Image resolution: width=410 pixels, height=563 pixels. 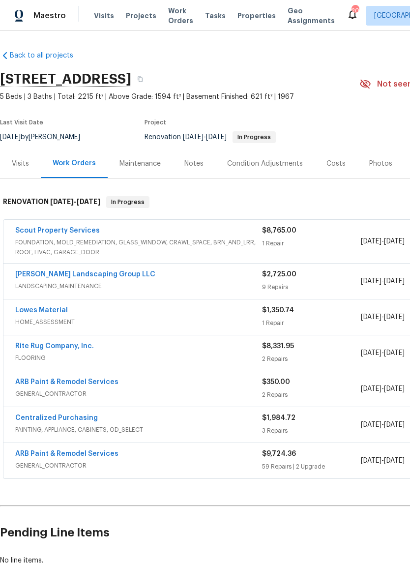 I want to click on span: $2,725.00, so click(x=279, y=274).